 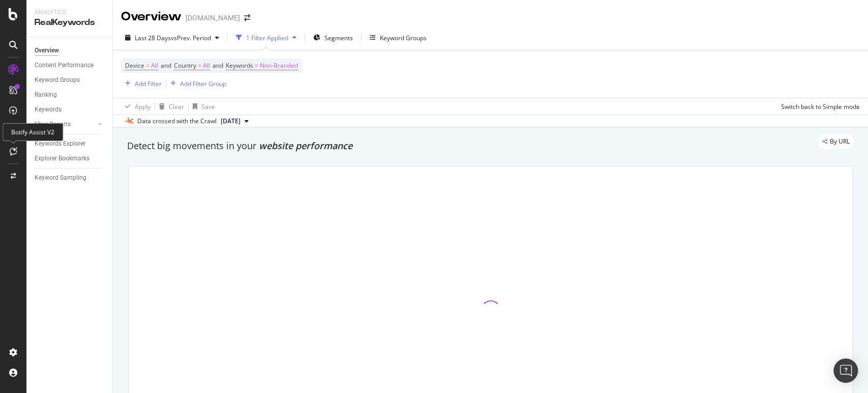 I want to click on a: More Reports, so click(x=64, y=124).